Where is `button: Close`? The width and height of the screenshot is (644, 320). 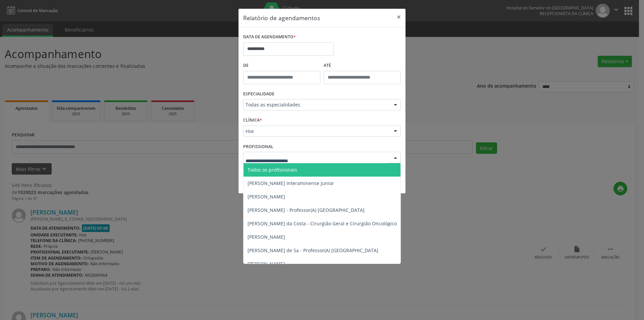 button: Close is located at coordinates (399, 17).